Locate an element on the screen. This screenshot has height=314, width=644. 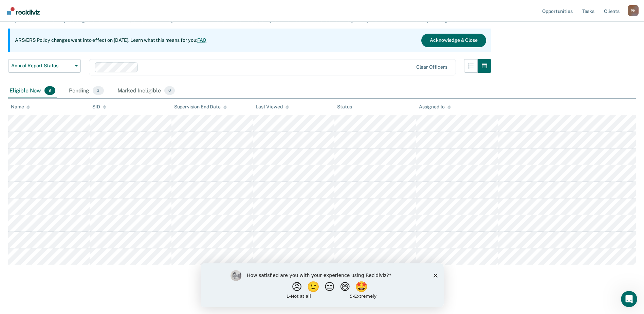
a: FAQ is located at coordinates (202, 40).